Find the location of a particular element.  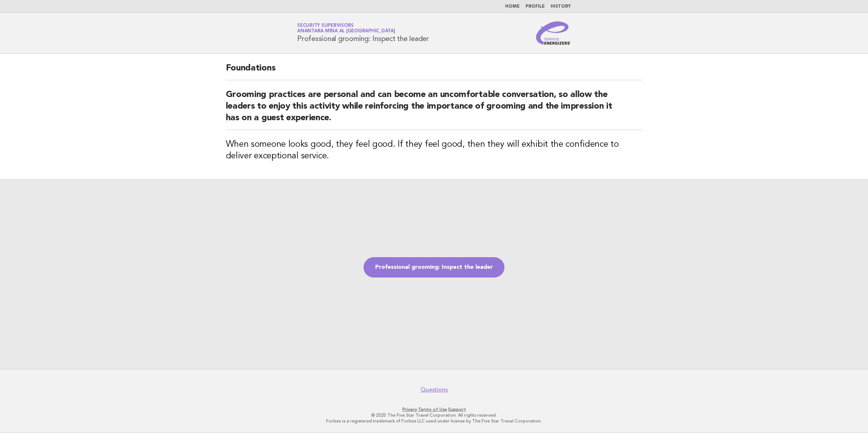

a: Home is located at coordinates (513, 7).